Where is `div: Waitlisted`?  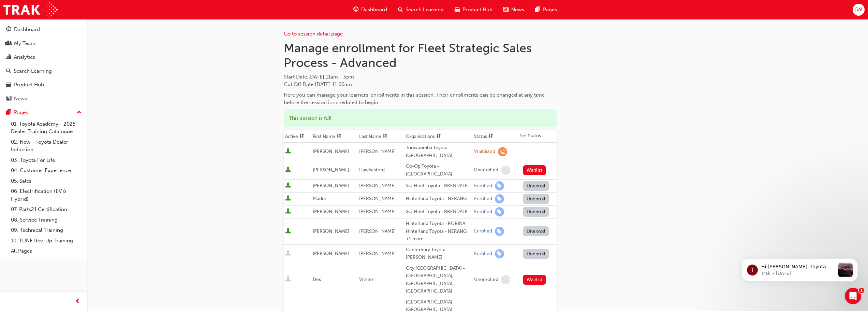
div: Waitlisted is located at coordinates (485, 151).